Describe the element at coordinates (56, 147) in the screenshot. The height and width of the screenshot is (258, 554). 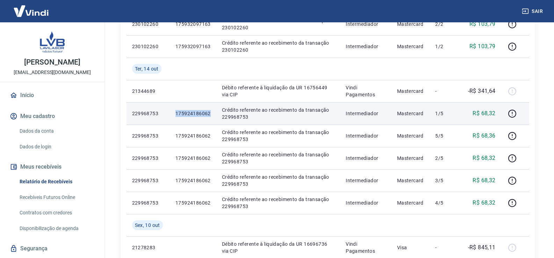
I see `a: Dados de login` at that location.